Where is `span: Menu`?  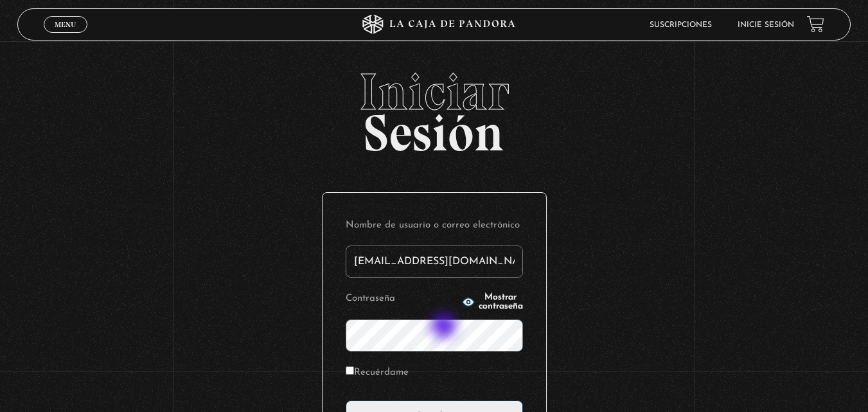 span: Menu is located at coordinates (65, 24).